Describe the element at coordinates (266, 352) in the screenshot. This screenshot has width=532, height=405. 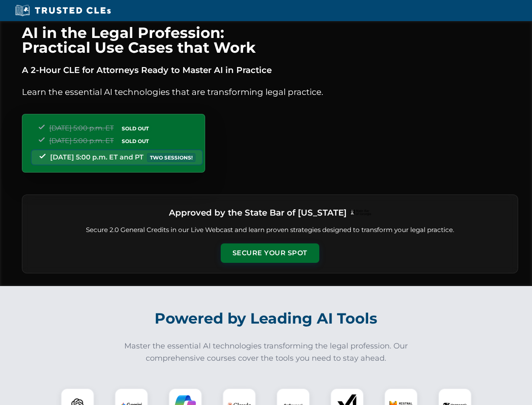
I see `p: Master the essential AI technologies transforming the legal profession. Our comprehensive courses...` at that location.